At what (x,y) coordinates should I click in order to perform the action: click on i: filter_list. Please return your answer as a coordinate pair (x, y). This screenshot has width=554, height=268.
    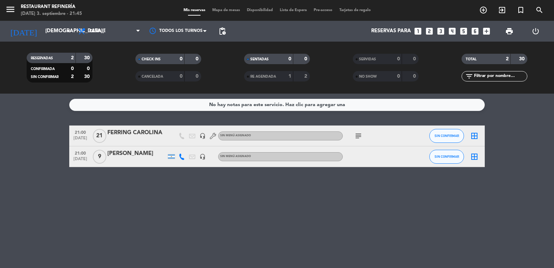
    Looking at the image, I should click on (469, 76).